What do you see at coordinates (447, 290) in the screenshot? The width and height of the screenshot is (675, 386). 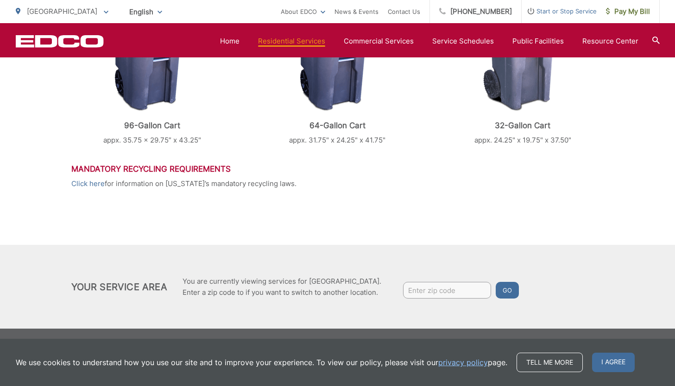 I see `input: Enter zip code` at bounding box center [447, 290].